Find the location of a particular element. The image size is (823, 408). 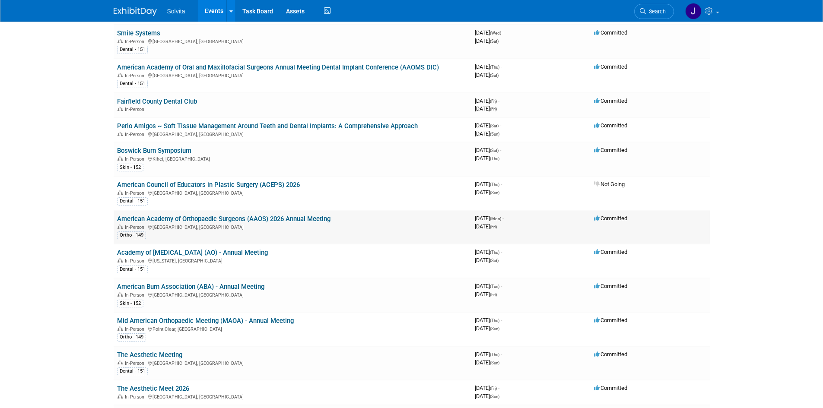

img: Josh Richardson is located at coordinates (693, 11).